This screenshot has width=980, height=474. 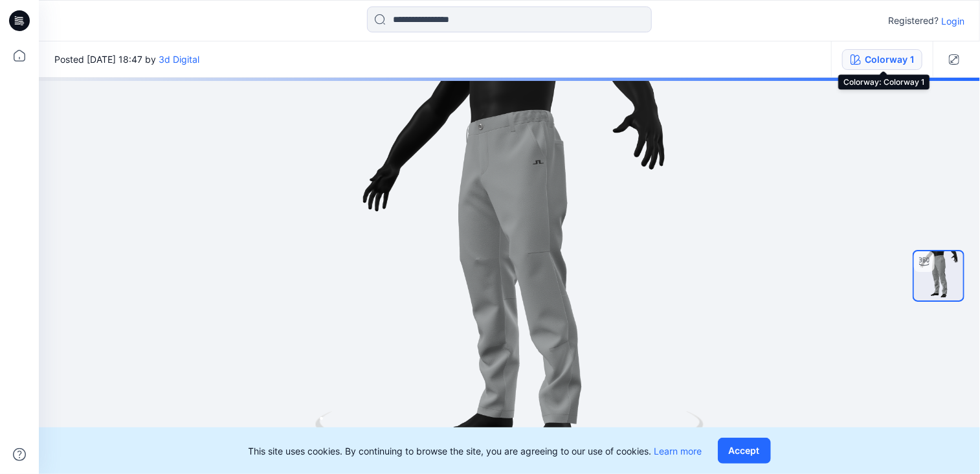 I want to click on a: Learn more, so click(x=679, y=451).